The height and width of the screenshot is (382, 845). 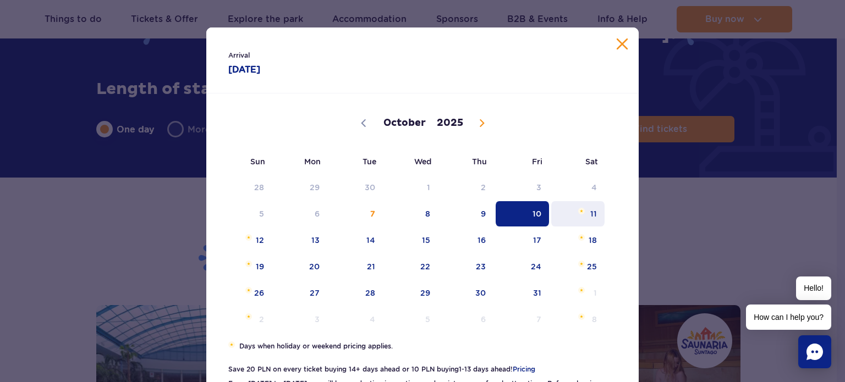 I want to click on span: October 17, 2025, so click(x=522, y=240).